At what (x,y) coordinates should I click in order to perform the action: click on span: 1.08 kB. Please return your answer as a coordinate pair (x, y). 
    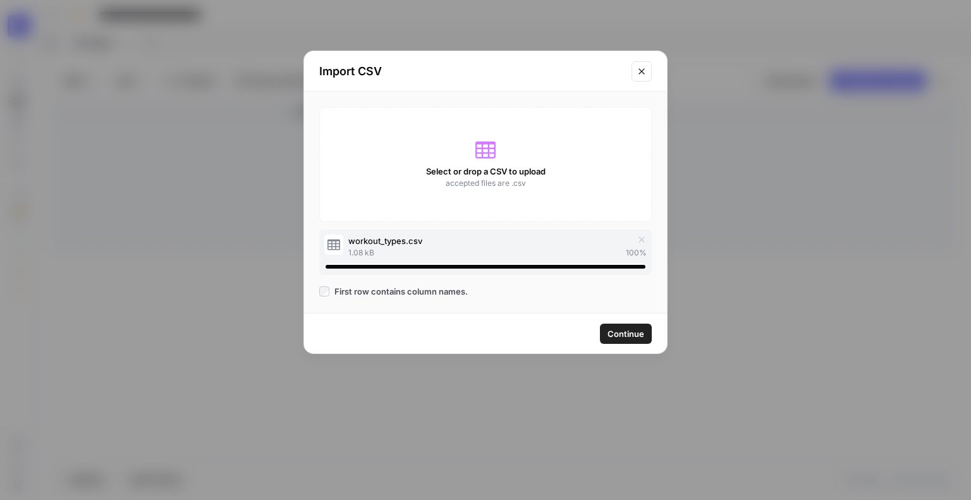
    Looking at the image, I should click on (361, 253).